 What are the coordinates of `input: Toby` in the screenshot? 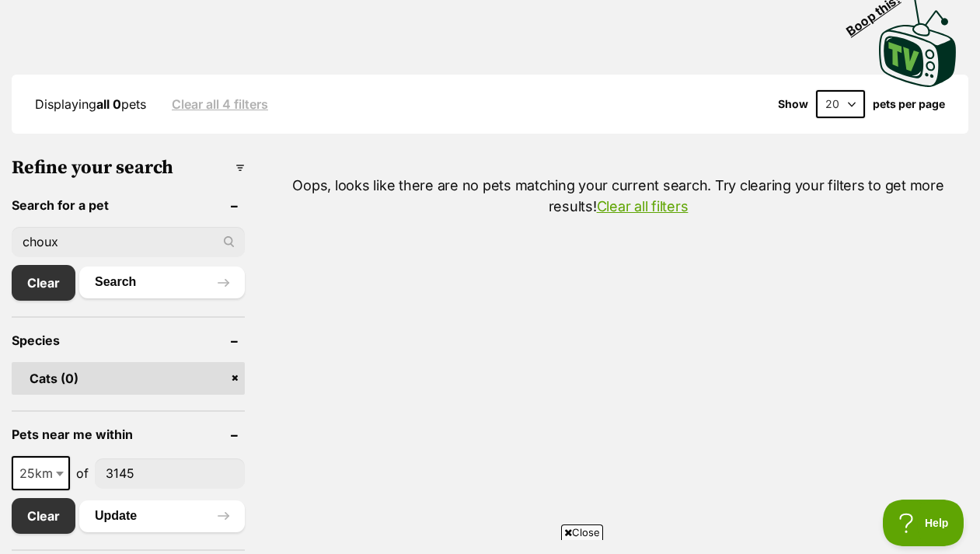 It's located at (128, 242).